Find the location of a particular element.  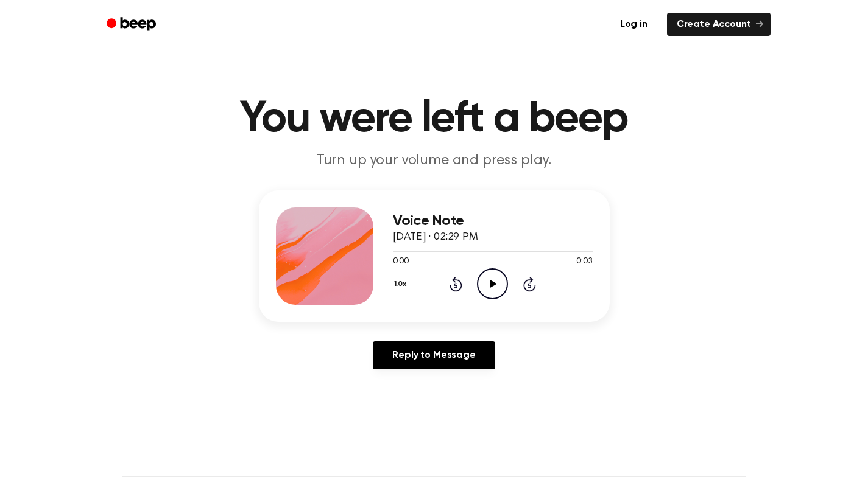

h1: You were left a beep is located at coordinates (434, 120).